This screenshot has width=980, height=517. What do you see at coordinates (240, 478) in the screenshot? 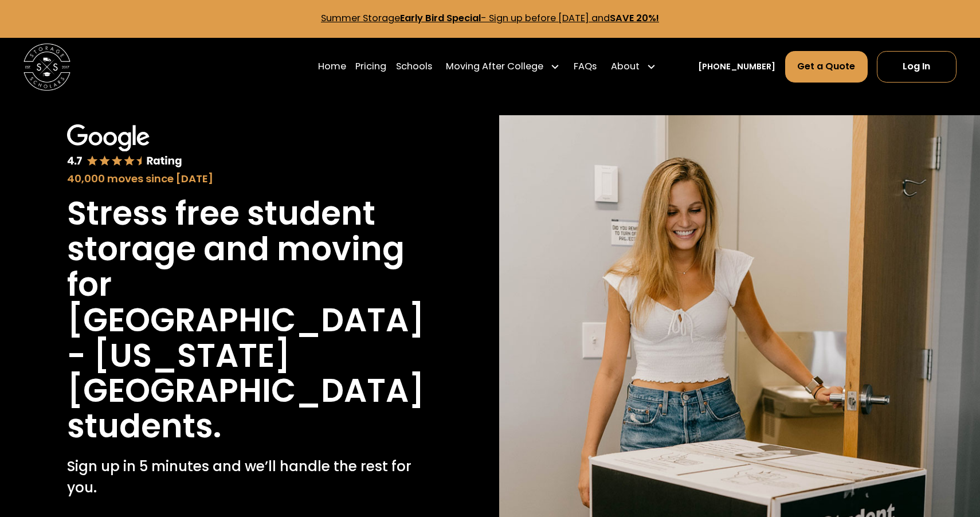
I see `p: Sign up in 5 minutes and we’ll handle the rest for you.` at bounding box center [240, 478].